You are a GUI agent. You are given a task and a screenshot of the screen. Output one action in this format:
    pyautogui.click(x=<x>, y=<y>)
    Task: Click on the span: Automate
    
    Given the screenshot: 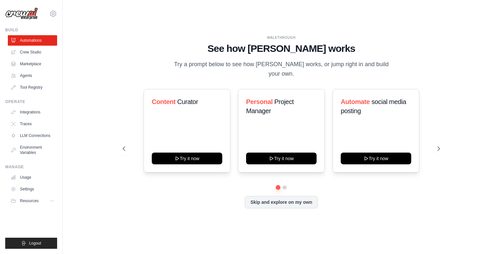 What is the action you would take?
    pyautogui.click(x=355, y=102)
    